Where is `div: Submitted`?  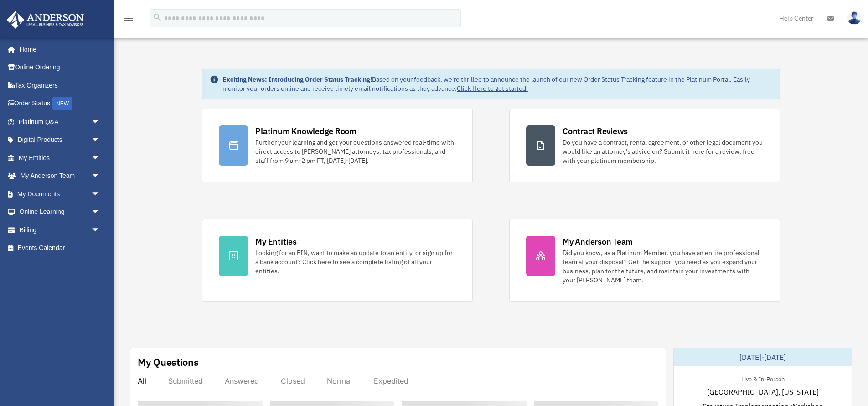 div: Submitted is located at coordinates (186, 381).